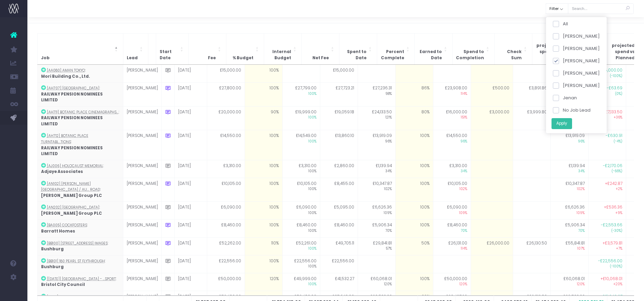 The width and height of the screenshot is (644, 301). What do you see at coordinates (226, 169) in the screenshot?
I see `td: £3,310.00` at bounding box center [226, 169].